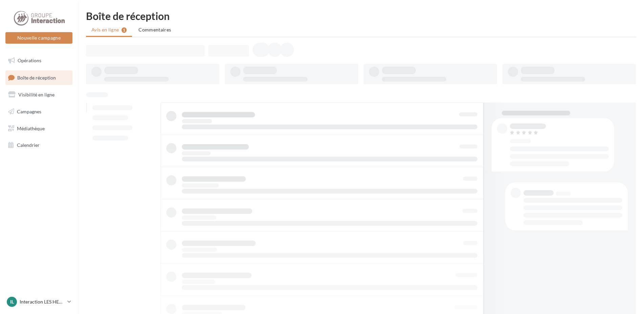 This screenshot has height=314, width=644. What do you see at coordinates (36, 94) in the screenshot?
I see `span: Visibilité en ligne` at bounding box center [36, 94].